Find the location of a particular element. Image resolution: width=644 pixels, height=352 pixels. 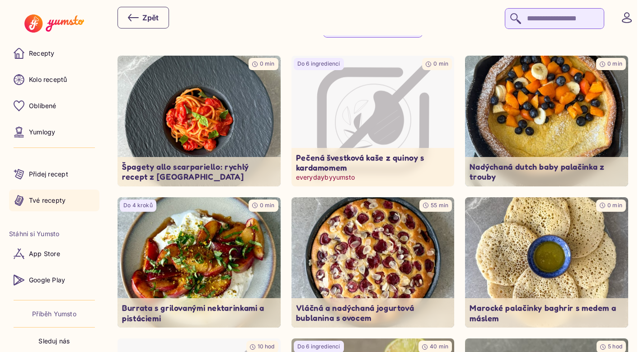

a: Oblíbené is located at coordinates (54, 106).